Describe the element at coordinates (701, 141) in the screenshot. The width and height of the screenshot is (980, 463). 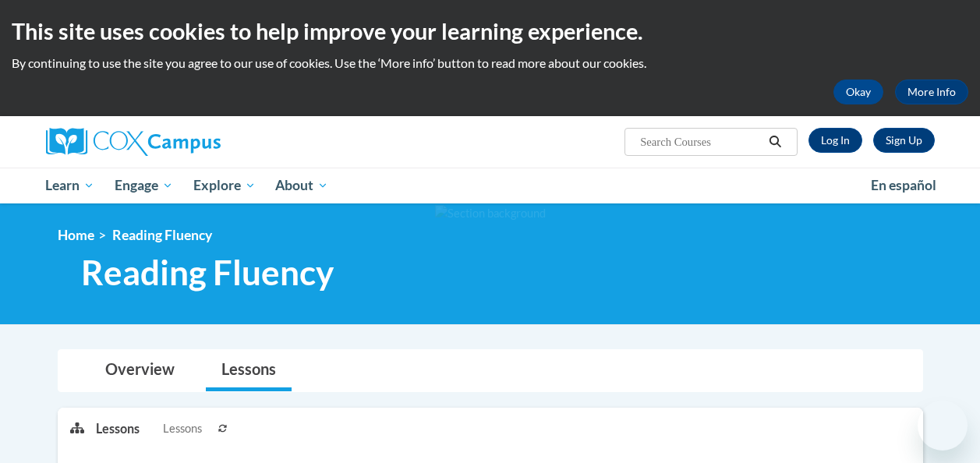
I see `input: Search Courses` at that location.